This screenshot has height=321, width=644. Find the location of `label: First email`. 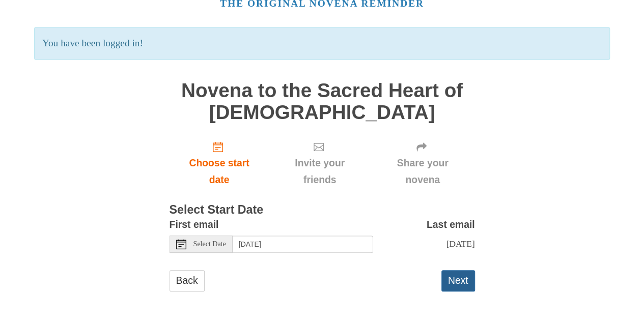

label: First email is located at coordinates (194, 225).